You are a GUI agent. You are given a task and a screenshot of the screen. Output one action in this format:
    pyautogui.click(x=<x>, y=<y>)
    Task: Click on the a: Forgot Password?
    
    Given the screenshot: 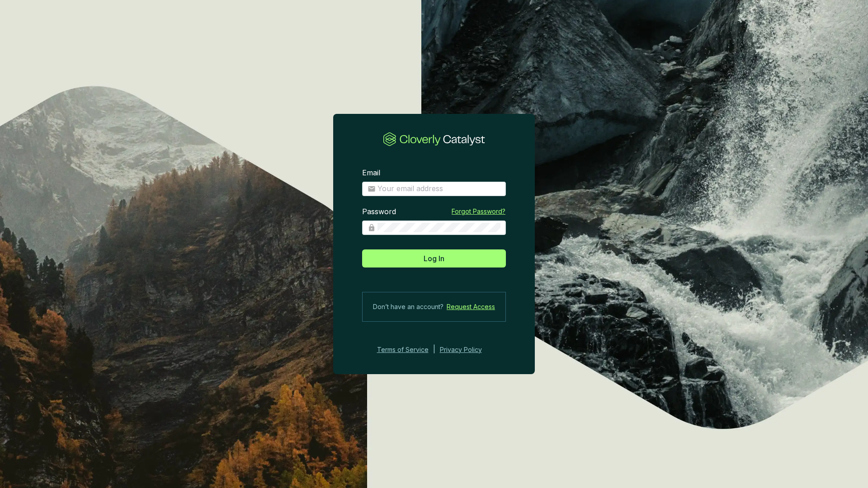 What is the action you would take?
    pyautogui.click(x=479, y=211)
    